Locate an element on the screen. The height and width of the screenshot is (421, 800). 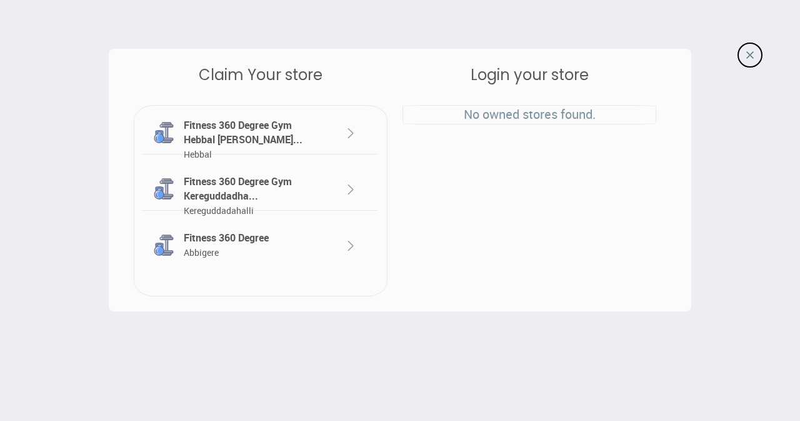
div: Login your store is located at coordinates (529, 75).